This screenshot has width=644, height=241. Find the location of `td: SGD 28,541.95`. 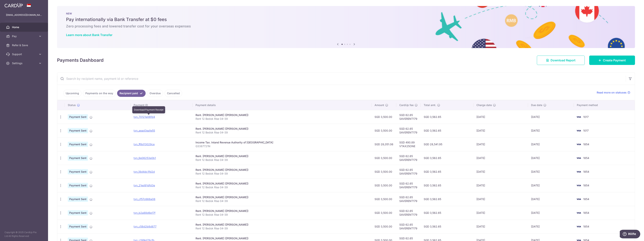

td: SGD 28,541.95 is located at coordinates (447, 144).